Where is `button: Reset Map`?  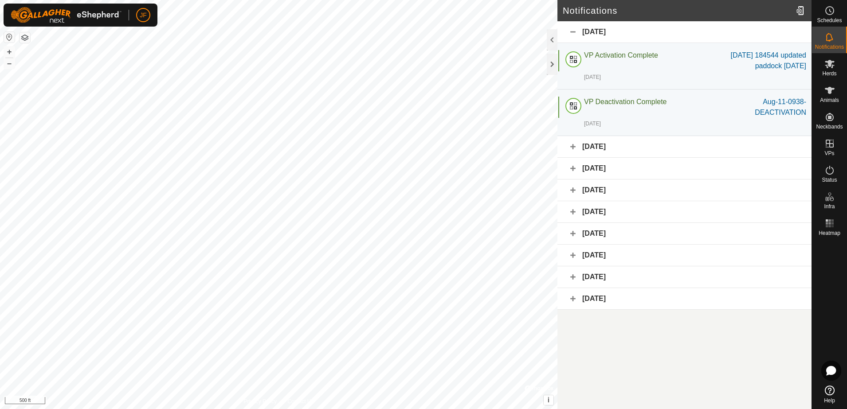
button: Reset Map is located at coordinates (9, 37).